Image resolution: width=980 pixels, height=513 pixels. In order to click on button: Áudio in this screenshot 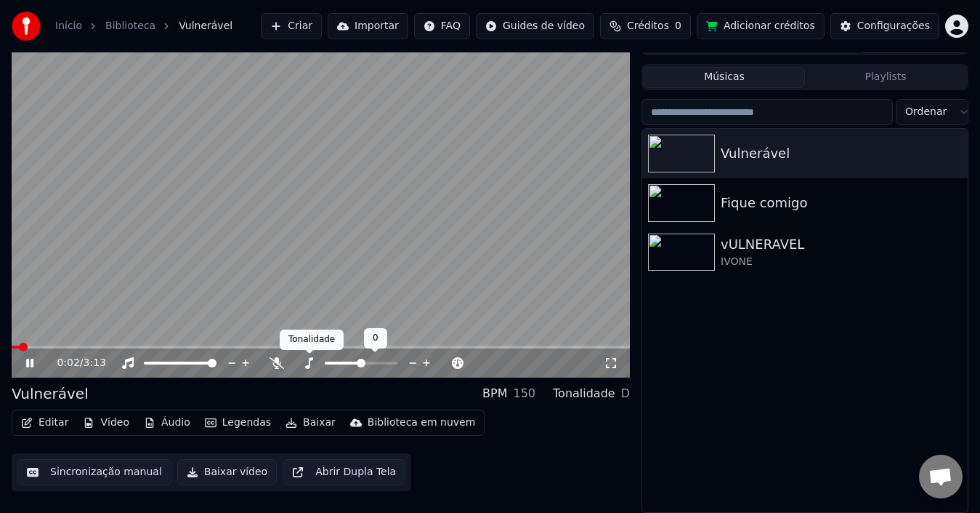, I will do `click(167, 422)`.